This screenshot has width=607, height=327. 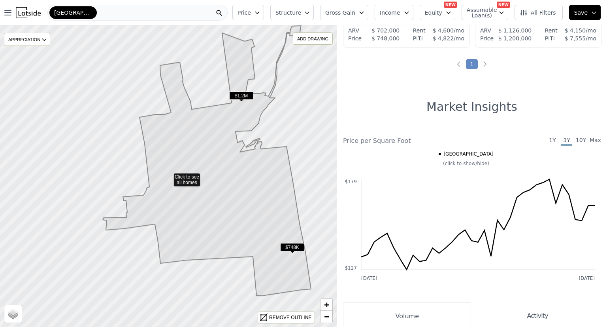 I want to click on span: Gross Gain, so click(x=340, y=13).